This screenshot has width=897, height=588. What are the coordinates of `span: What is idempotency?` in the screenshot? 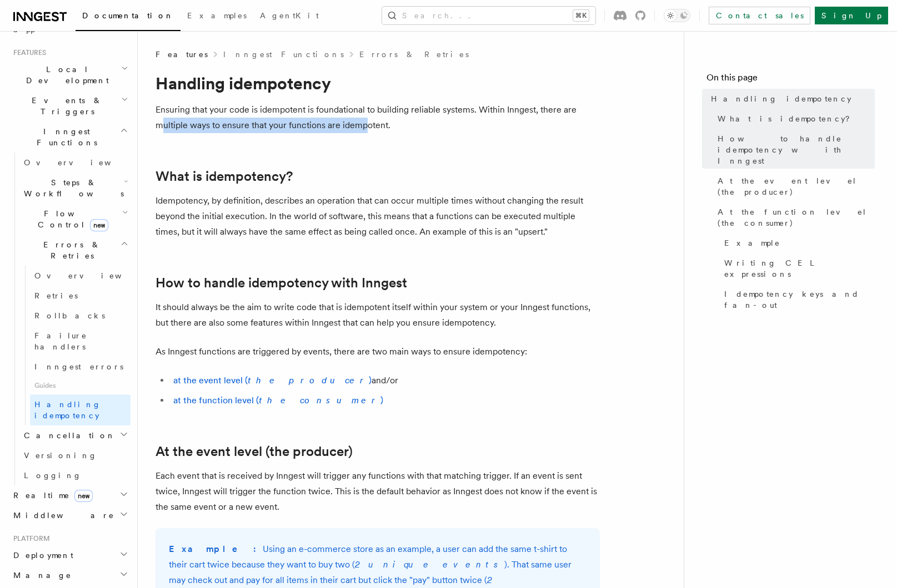 It's located at (787, 119).